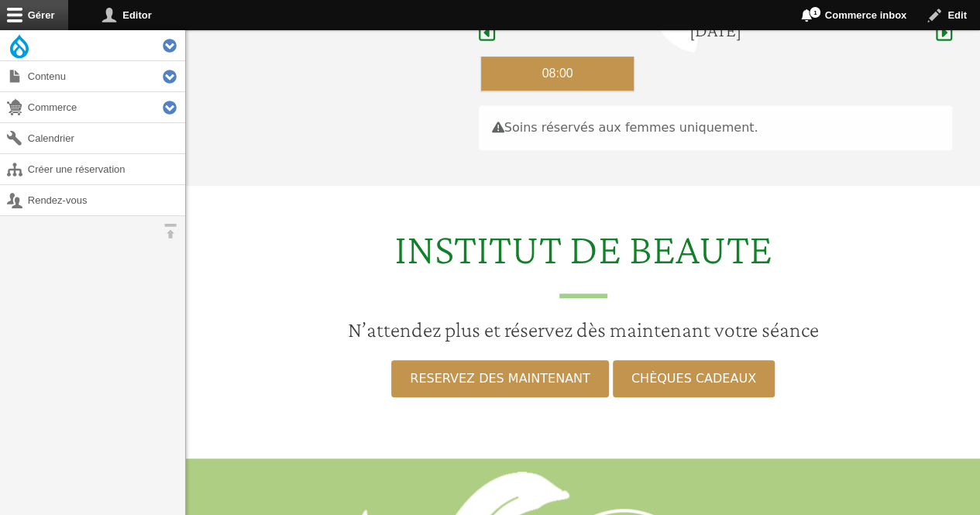 Image resolution: width=980 pixels, height=515 pixels. What do you see at coordinates (693, 379) in the screenshot?
I see `a: CHÈQUES CADEAUX` at bounding box center [693, 379].